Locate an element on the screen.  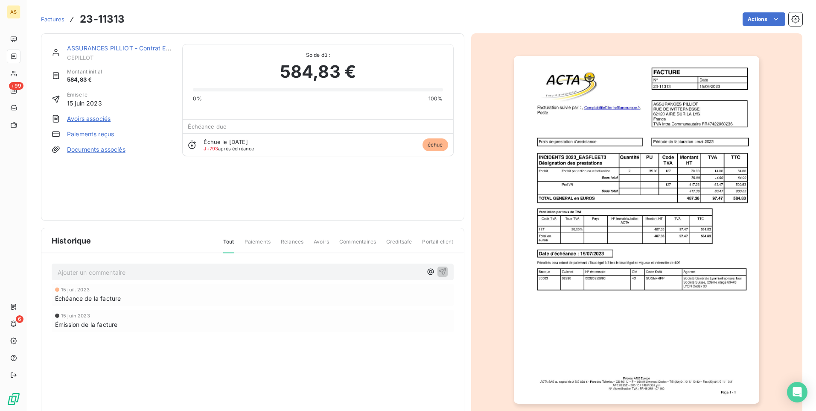
a: ASSURANCES PILLIOT - Contrat Easy Fleet is located at coordinates (129, 48).